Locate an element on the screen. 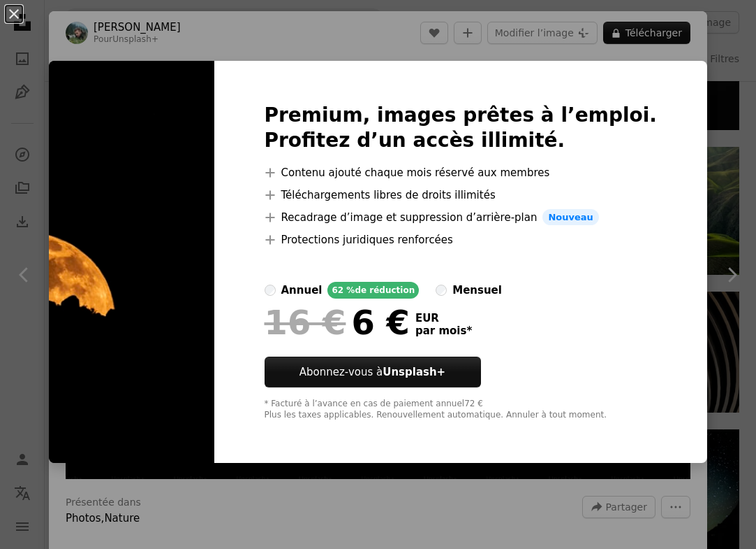 This screenshot has height=549, width=756. span: Nouveau is located at coordinates (571, 218).